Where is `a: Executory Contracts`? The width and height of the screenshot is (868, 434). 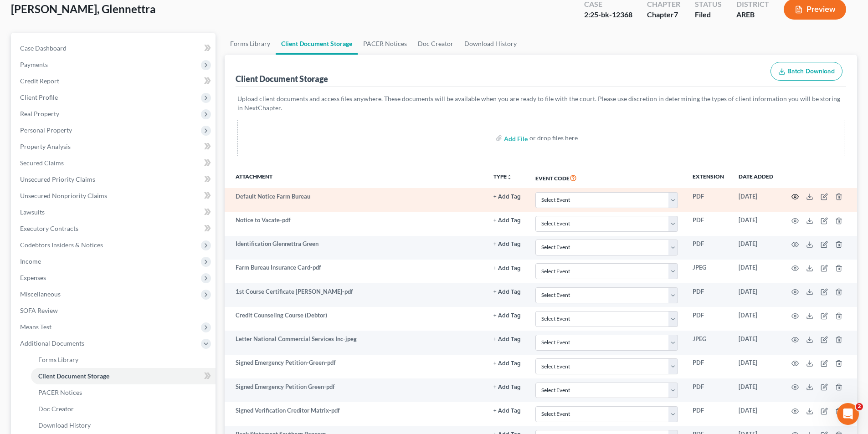 a: Executory Contracts is located at coordinates (114, 229).